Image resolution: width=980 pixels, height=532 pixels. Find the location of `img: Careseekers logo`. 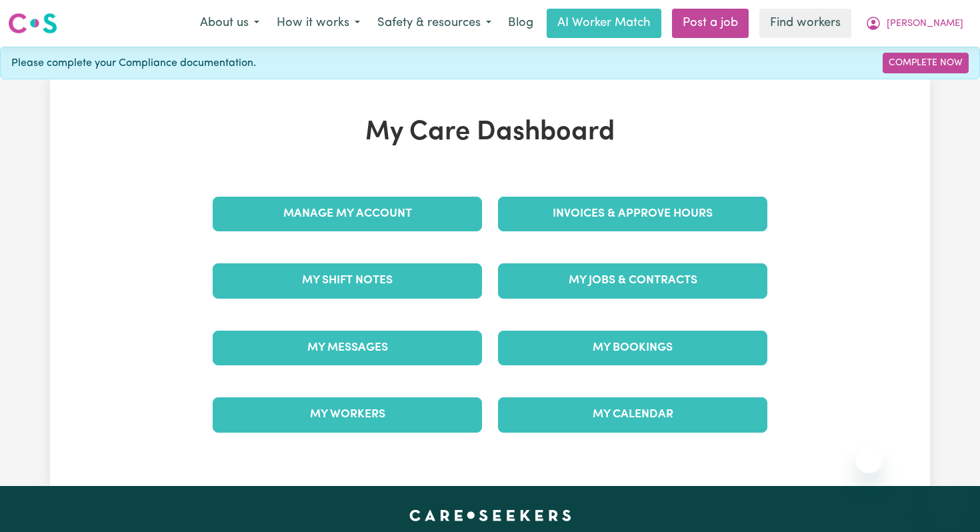

img: Careseekers logo is located at coordinates (32, 23).